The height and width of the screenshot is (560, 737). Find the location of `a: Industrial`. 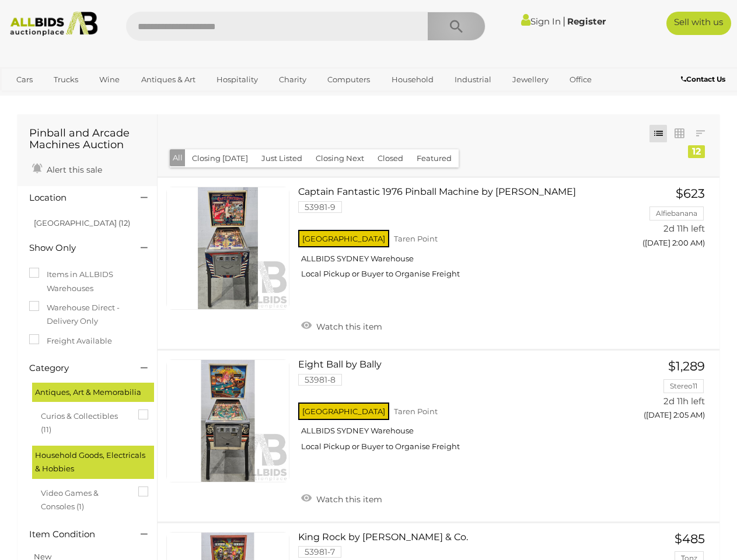

a: Industrial is located at coordinates (473, 79).